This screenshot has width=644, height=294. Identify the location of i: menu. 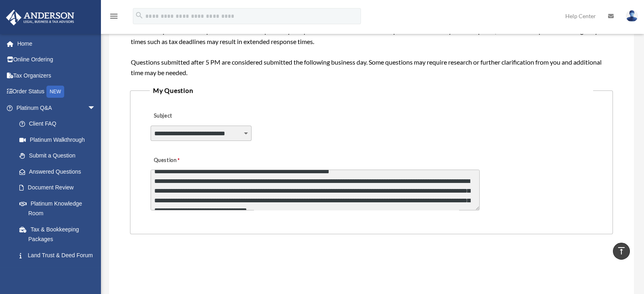
(114, 16).